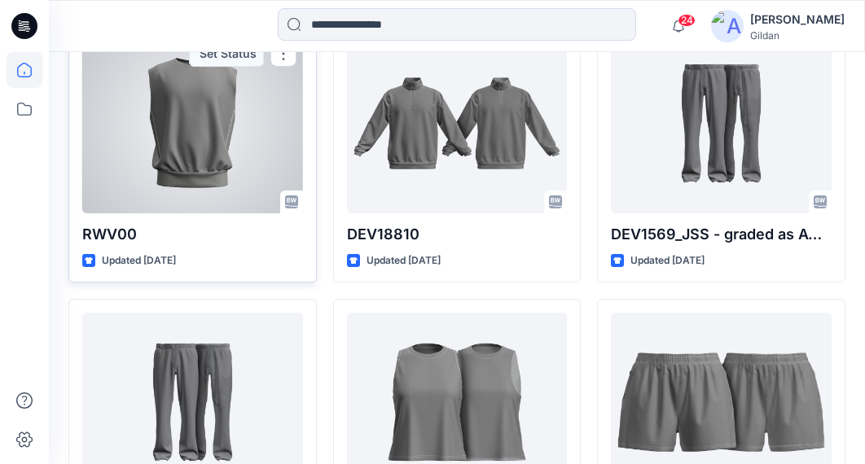 The height and width of the screenshot is (464, 865). What do you see at coordinates (728, 26) in the screenshot?
I see `img: avatar` at bounding box center [728, 26].